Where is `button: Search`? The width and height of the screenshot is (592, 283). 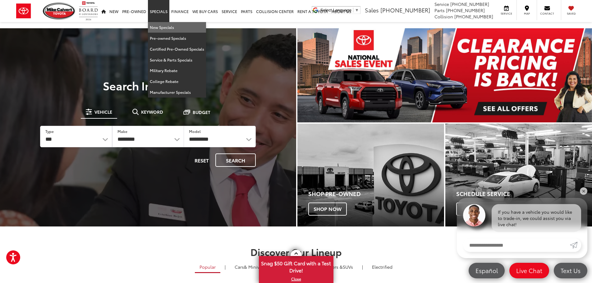
button: Search is located at coordinates (235, 160).